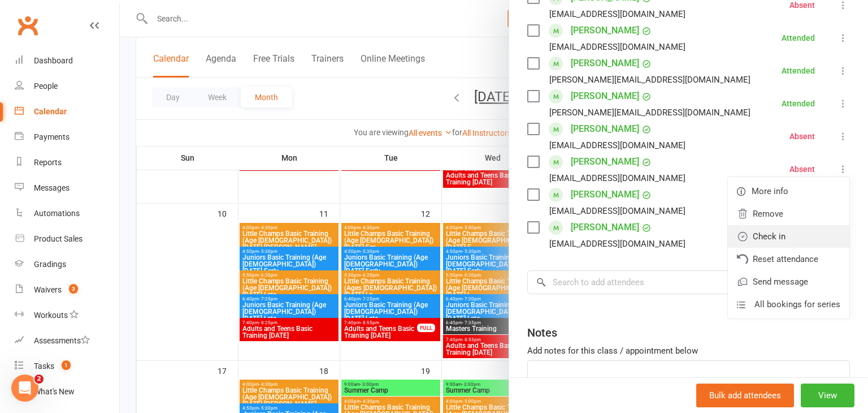  What do you see at coordinates (46, 86) in the screenshot?
I see `div: People` at bounding box center [46, 86].